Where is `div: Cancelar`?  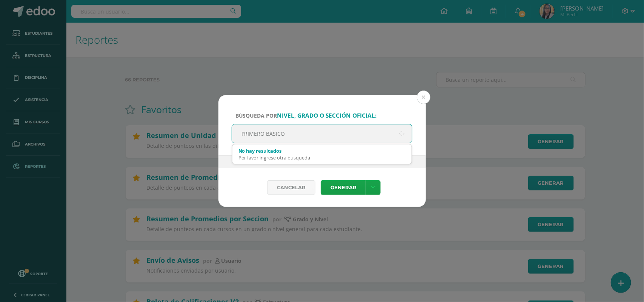
div: Cancelar is located at coordinates (292, 187).